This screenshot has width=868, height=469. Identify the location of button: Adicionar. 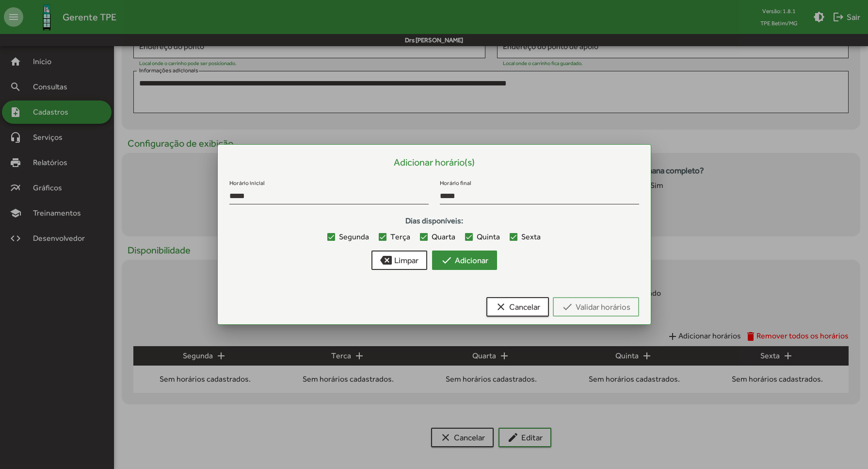
(465, 260).